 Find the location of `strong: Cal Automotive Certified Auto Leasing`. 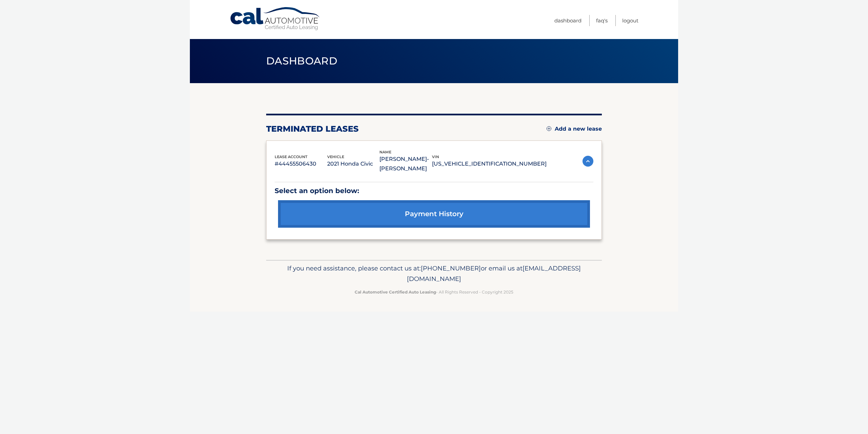

strong: Cal Automotive Certified Auto Leasing is located at coordinates (396, 292).